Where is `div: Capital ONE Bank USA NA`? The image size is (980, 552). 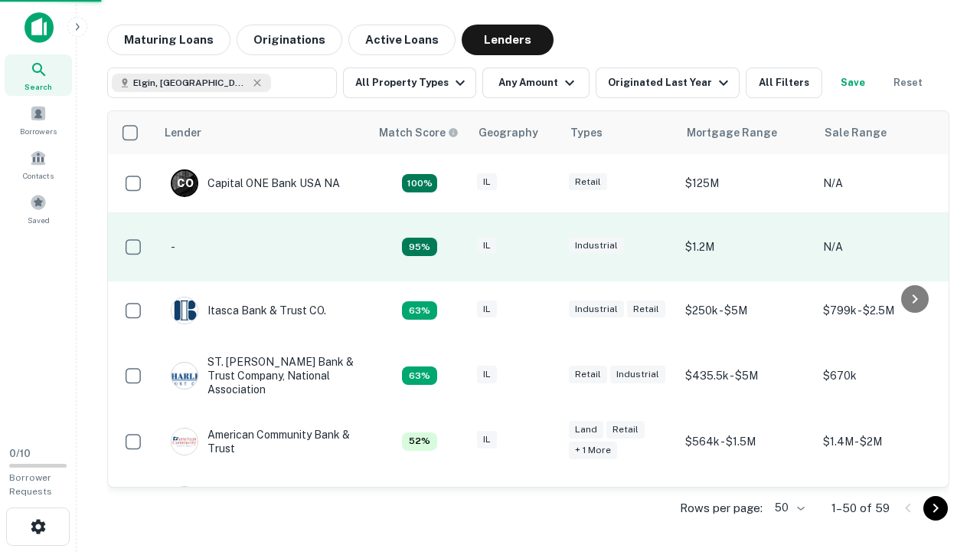 div: Capital ONE Bank USA NA is located at coordinates (255, 183).